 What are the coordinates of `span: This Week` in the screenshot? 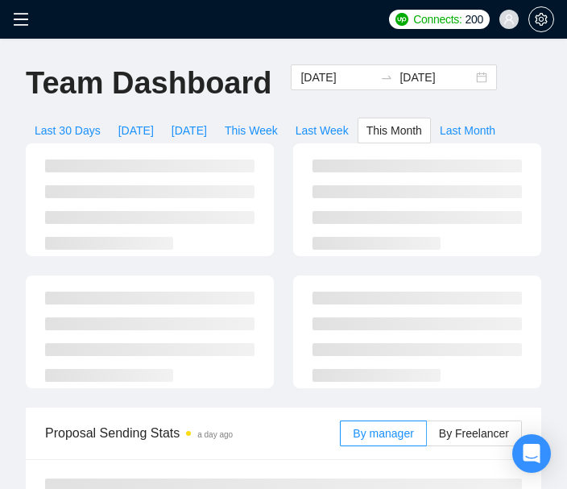 It's located at (251, 130).